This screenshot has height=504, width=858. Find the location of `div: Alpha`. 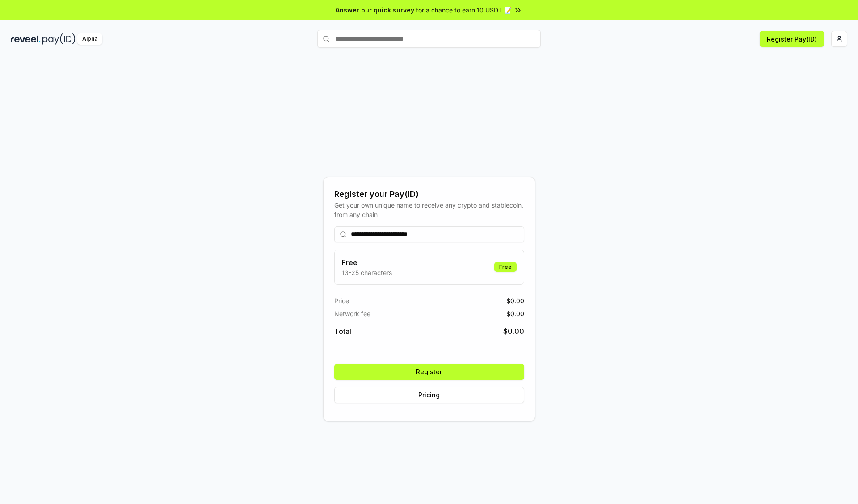

div: Alpha is located at coordinates (90, 39).